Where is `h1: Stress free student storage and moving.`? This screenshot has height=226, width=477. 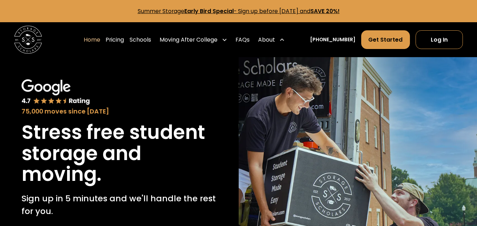 h1: Stress free student storage and moving. is located at coordinates (119, 154).